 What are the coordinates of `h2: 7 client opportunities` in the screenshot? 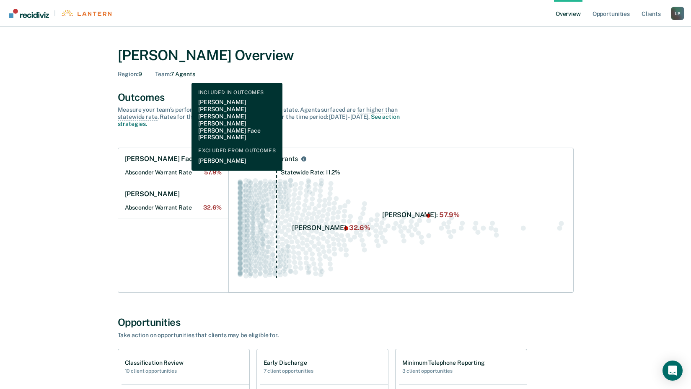 It's located at (288, 371).